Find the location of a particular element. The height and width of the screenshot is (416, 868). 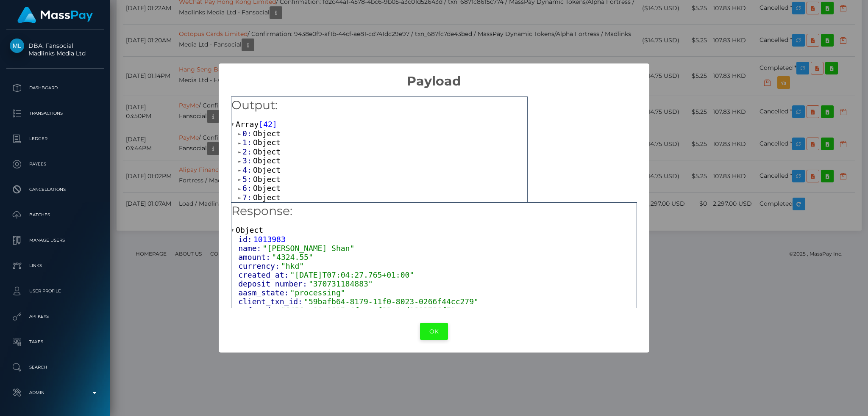

span: currency: is located at coordinates (259, 266).